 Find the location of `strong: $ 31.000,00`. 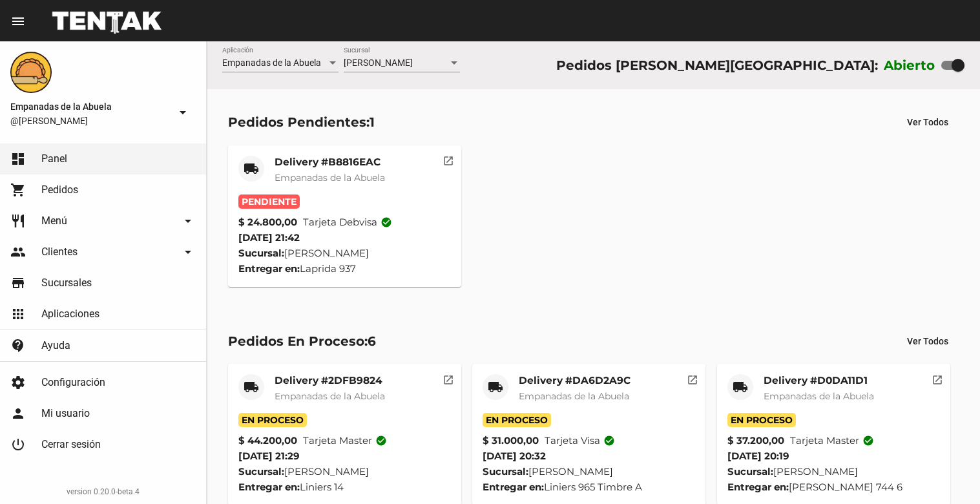

strong: $ 31.000,00 is located at coordinates (511, 440).